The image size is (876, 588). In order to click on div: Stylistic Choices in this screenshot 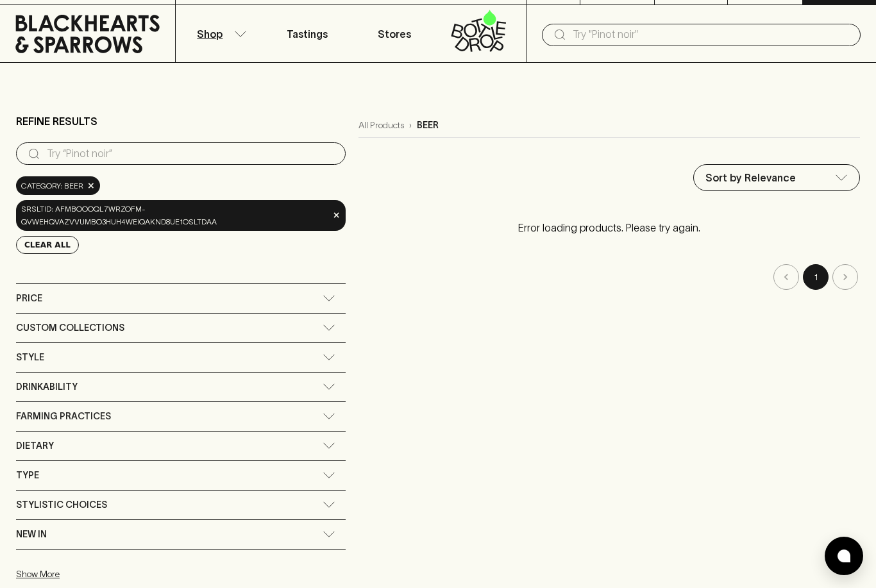, I will do `click(181, 504)`.